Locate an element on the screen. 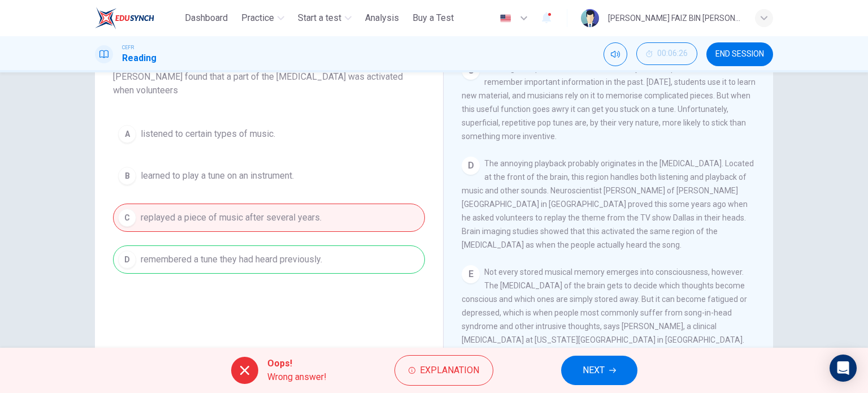 The height and width of the screenshot is (393, 868). button: Buy a Test is located at coordinates (433, 18).